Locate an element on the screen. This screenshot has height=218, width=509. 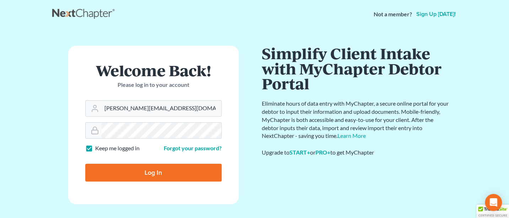
h1: Simplify Client Intake with MyChapter Debtor Portal is located at coordinates (356, 69).